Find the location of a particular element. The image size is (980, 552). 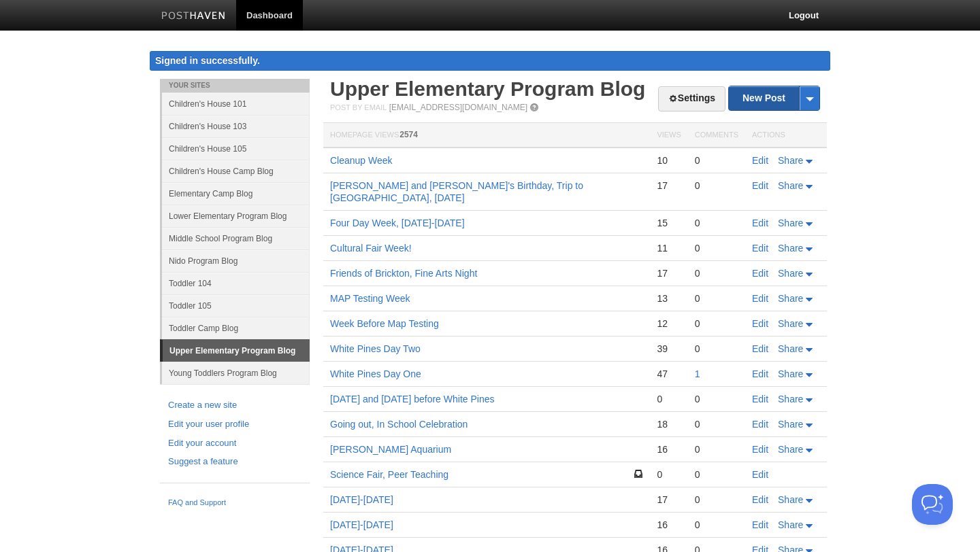

a: Children's House 105 is located at coordinates (235, 148).